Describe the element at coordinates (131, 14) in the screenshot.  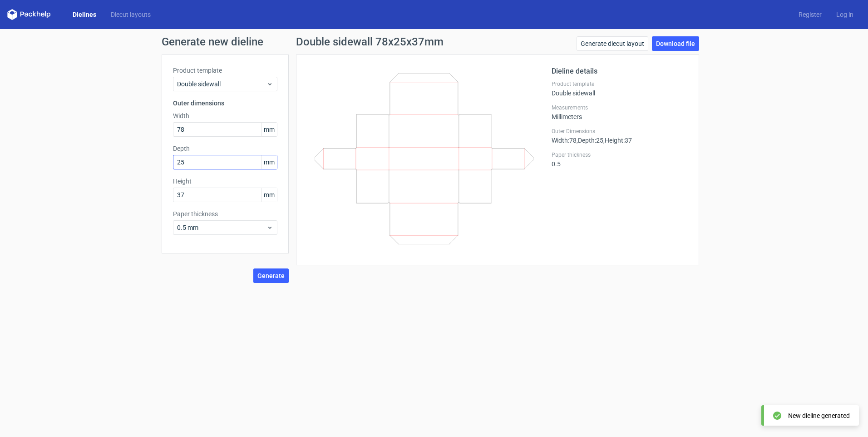
I see `a: Diecut layouts` at that location.